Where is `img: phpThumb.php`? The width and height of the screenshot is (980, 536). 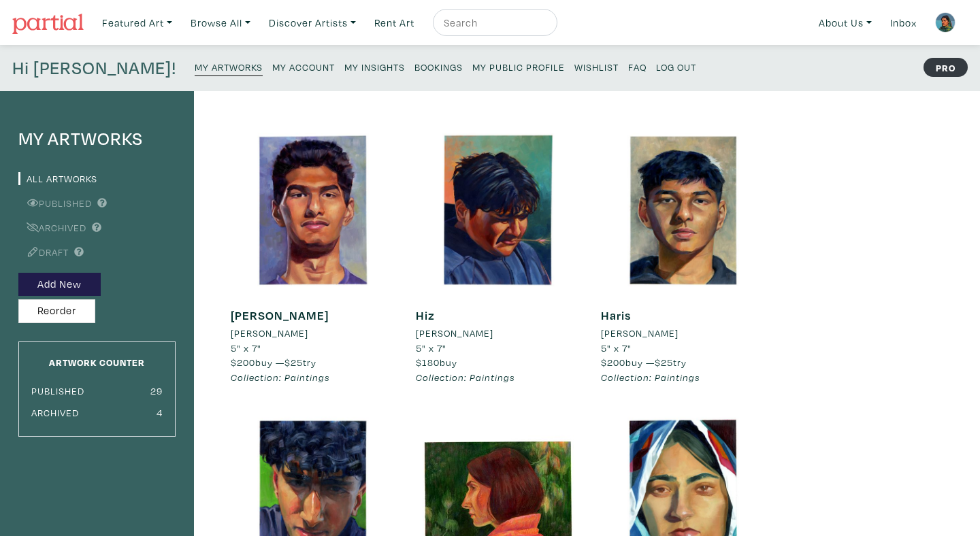
img: phpThumb.php is located at coordinates (945, 22).